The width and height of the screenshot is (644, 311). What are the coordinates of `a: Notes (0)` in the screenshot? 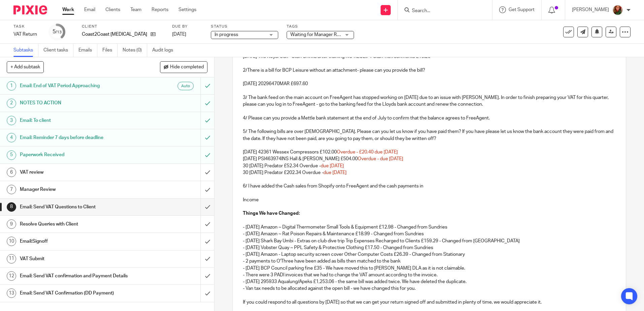 It's located at (135, 50).